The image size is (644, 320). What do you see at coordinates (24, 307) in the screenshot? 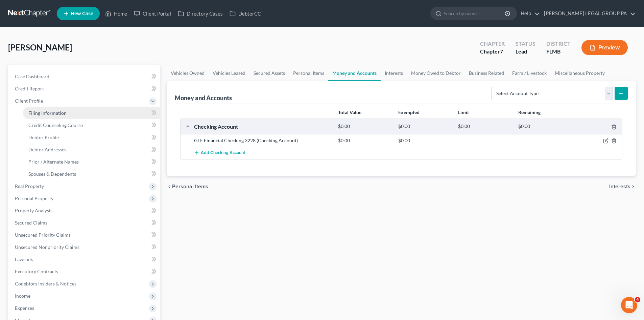
I see `span: Expenses` at bounding box center [24, 307].